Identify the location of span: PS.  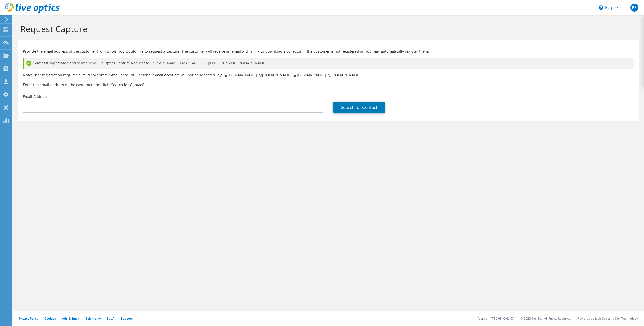
(634, 8).